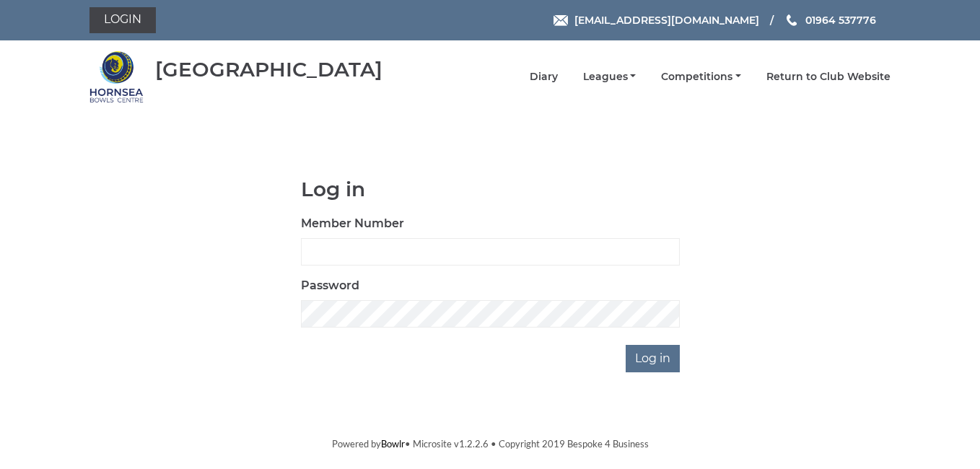 The image size is (980, 469). I want to click on a: Return to Club Website, so click(828, 76).